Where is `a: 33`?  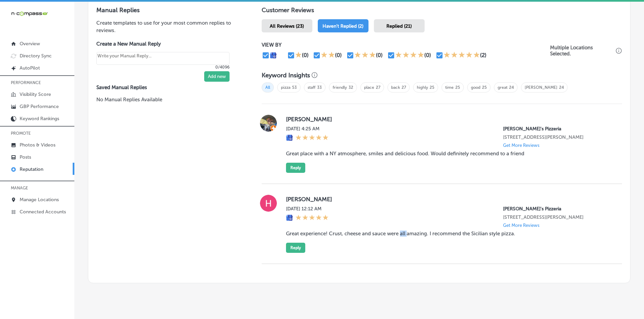
a: 33 is located at coordinates (319, 87).